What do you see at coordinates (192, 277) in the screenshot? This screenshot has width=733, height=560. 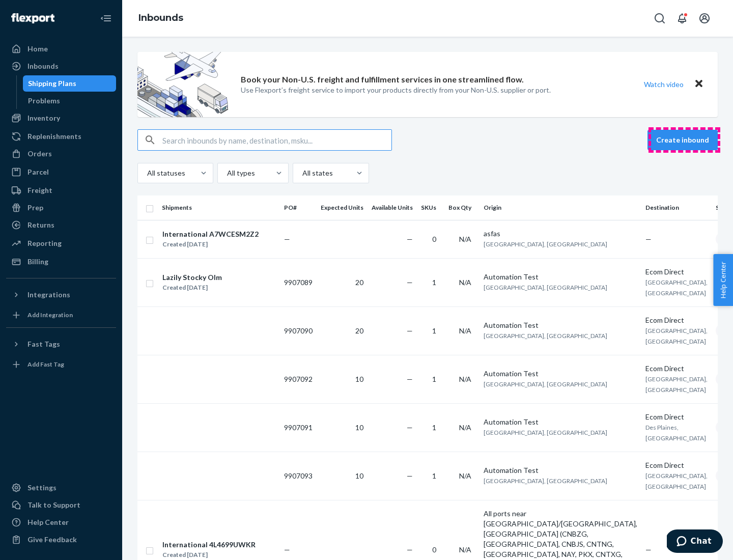 I see `div: Lazily Stocky Olm` at bounding box center [192, 277].